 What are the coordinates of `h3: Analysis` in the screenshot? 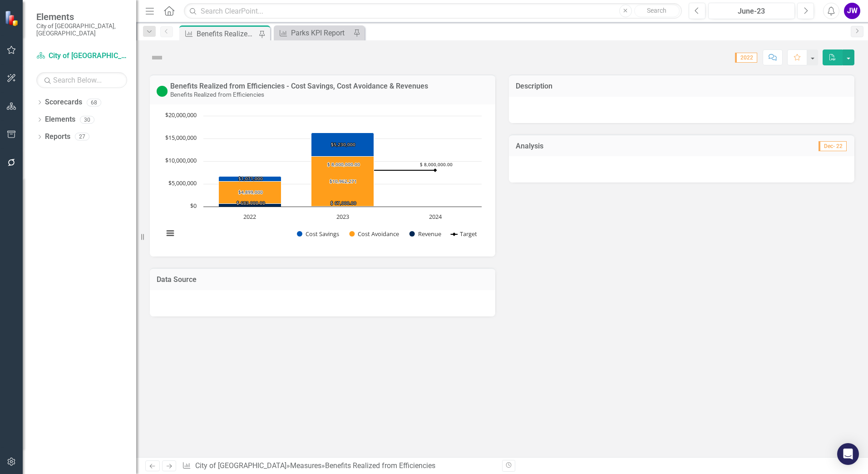 It's located at (597, 146).